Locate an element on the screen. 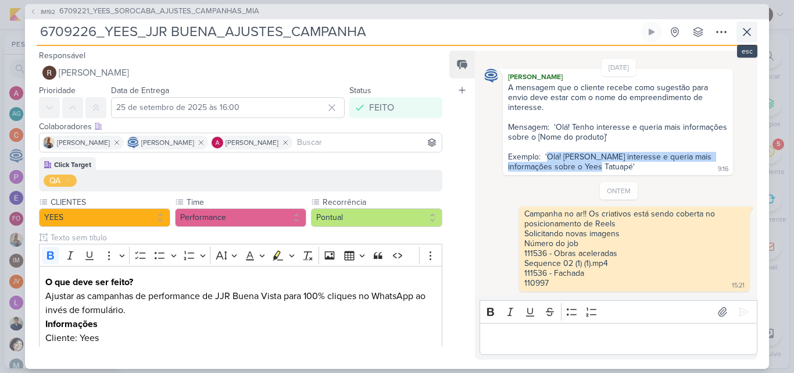 The height and width of the screenshot is (373, 794). label: Prioridade is located at coordinates (57, 90).